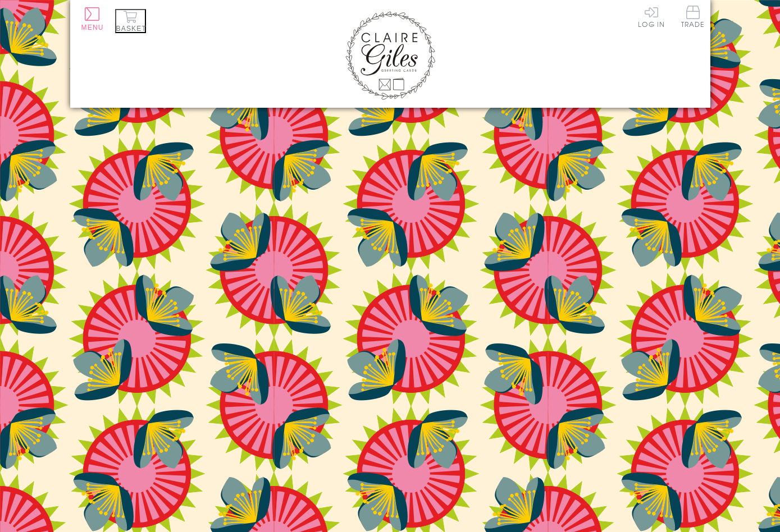 This screenshot has width=780, height=532. I want to click on img: Claire Giles Greetings Cards, so click(390, 55).